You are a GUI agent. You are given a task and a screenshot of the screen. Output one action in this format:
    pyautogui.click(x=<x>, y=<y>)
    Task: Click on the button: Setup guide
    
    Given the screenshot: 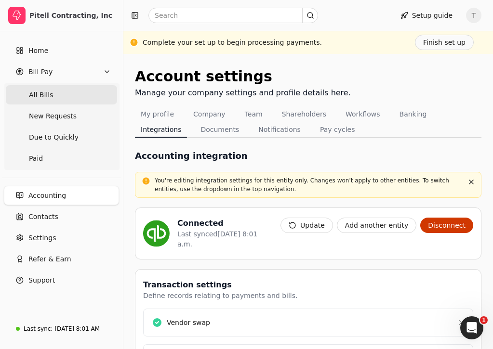 What is the action you would take?
    pyautogui.click(x=427, y=15)
    